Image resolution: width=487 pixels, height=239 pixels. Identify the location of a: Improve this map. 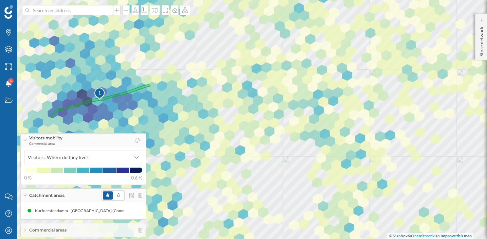
(456, 235).